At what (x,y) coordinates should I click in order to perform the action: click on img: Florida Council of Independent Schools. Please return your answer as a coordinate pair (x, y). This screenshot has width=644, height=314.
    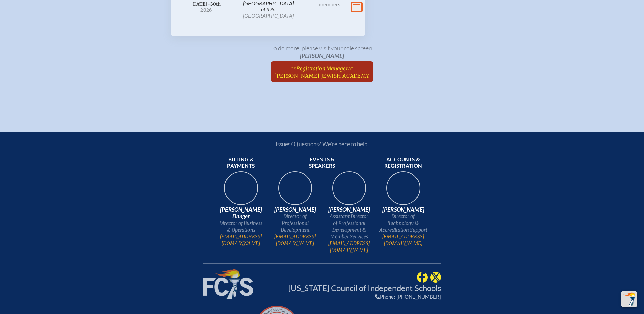
    Looking at the image, I should click on (228, 285).